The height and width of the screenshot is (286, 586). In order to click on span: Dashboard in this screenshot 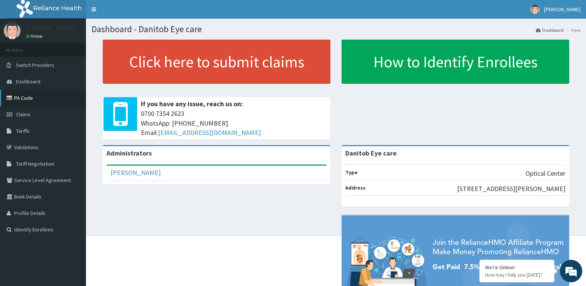, I will do `click(28, 81)`.